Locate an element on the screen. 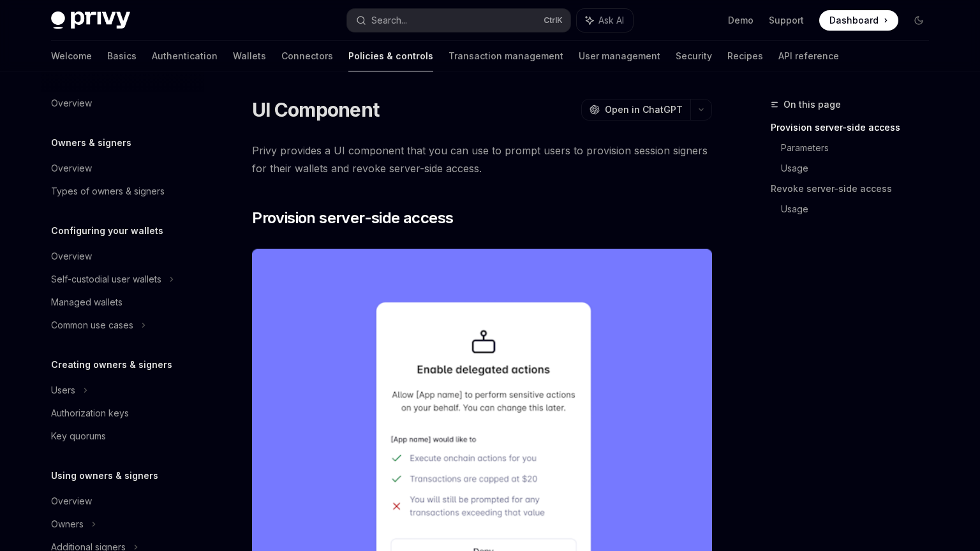 Image resolution: width=980 pixels, height=551 pixels. a: Parameters is located at coordinates (860, 148).